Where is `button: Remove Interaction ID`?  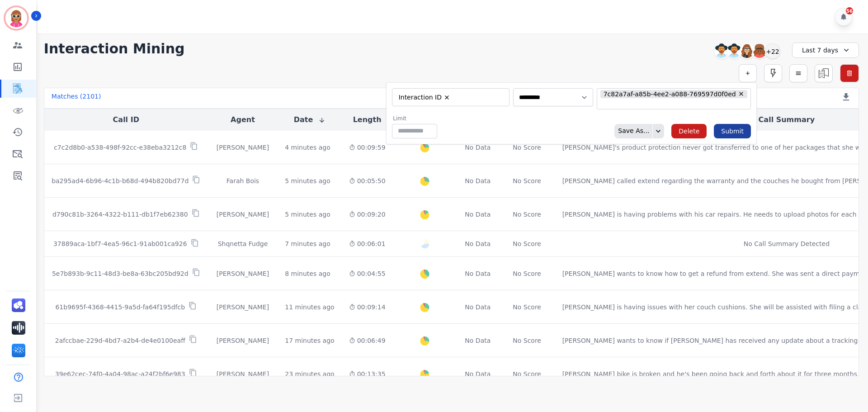 button: Remove Interaction ID is located at coordinates (447, 97).